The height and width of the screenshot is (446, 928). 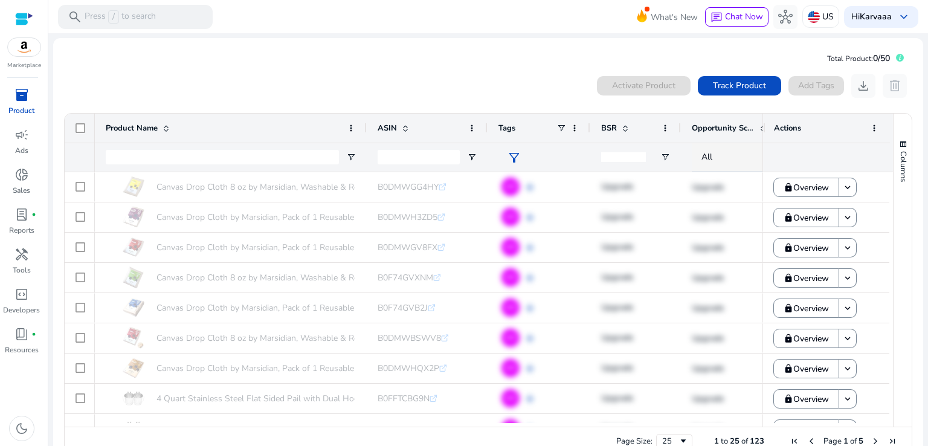 What do you see at coordinates (507, 128) in the screenshot?
I see `span: Tags` at bounding box center [507, 128].